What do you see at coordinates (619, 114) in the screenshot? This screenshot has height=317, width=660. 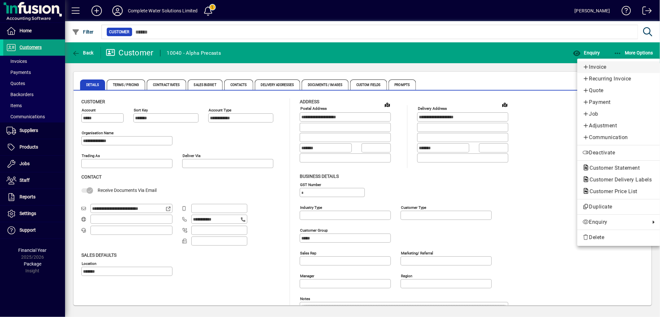 I see `span: Job` at bounding box center [619, 114].